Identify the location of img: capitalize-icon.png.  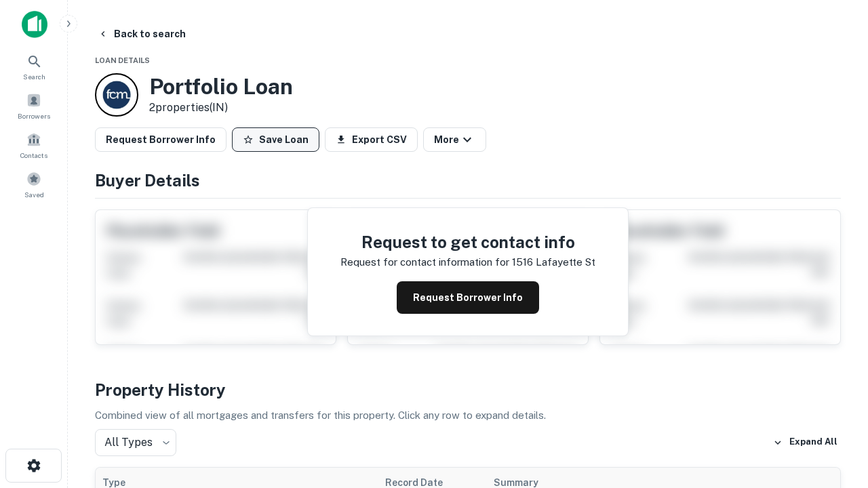
(34, 24).